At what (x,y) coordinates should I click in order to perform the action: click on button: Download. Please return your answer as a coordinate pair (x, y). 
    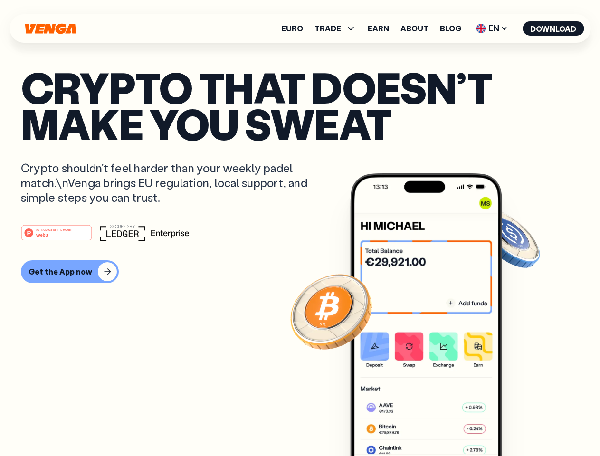
    Looking at the image, I should click on (553, 28).